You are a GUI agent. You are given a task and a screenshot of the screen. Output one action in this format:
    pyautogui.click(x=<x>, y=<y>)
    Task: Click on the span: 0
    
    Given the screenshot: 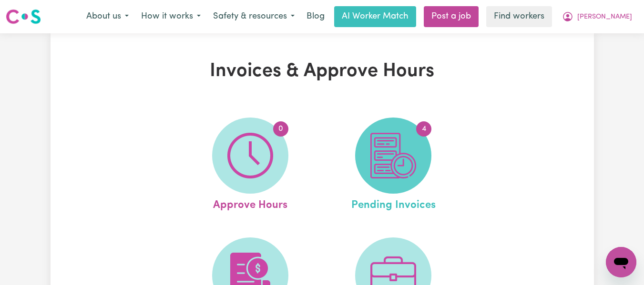 What is the action you would take?
    pyautogui.click(x=281, y=129)
    